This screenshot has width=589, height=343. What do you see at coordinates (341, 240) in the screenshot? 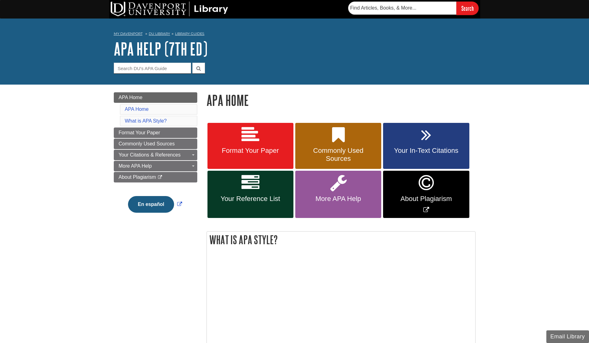
I see `h2: What is APA Style?` at bounding box center [341, 240].